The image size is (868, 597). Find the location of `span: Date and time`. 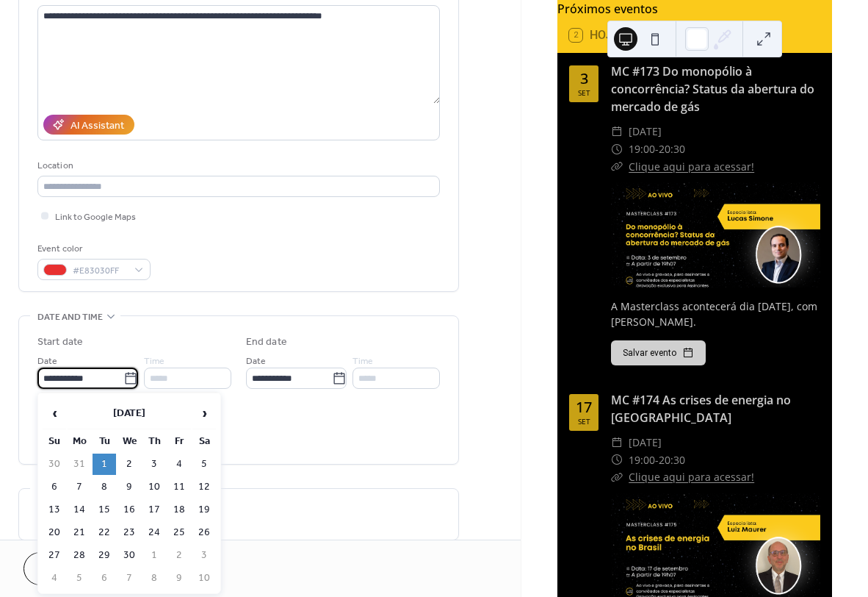

span: Date and time is located at coordinates (70, 317).